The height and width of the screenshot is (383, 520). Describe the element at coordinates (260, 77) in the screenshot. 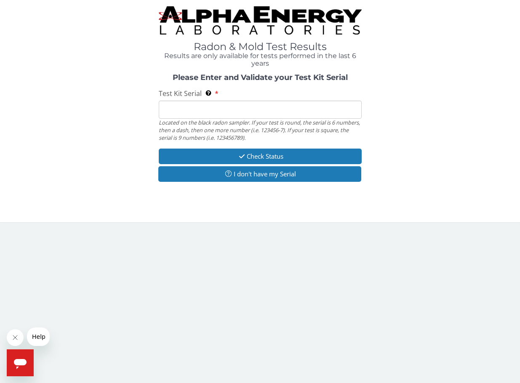

I see `strong: Please Enter and Validate your Test Kit Serial` at that location.